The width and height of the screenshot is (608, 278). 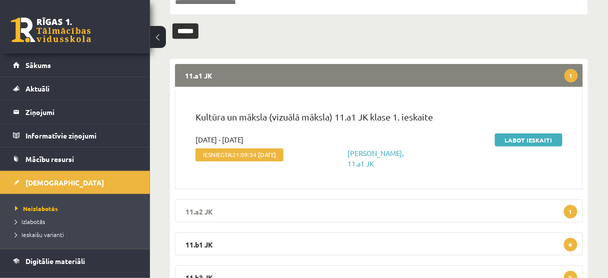 What do you see at coordinates (38, 89) in the screenshot?
I see `span: Aktuāli` at bounding box center [38, 89].